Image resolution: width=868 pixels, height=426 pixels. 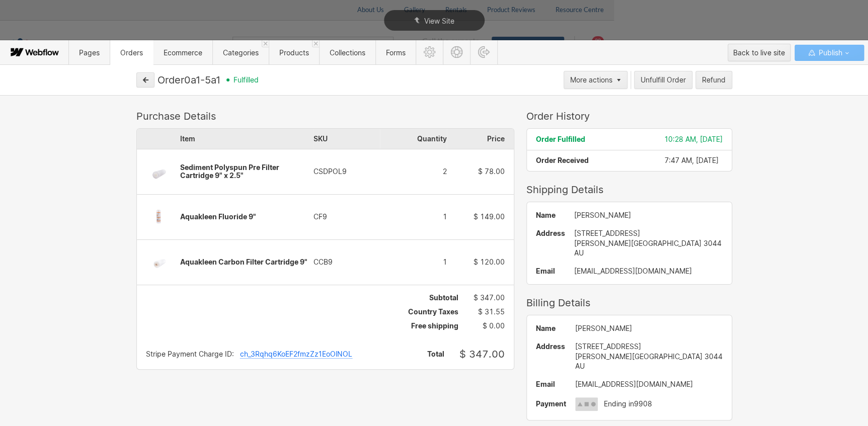 What do you see at coordinates (595, 80) in the screenshot?
I see `button: More actions` at bounding box center [595, 80].